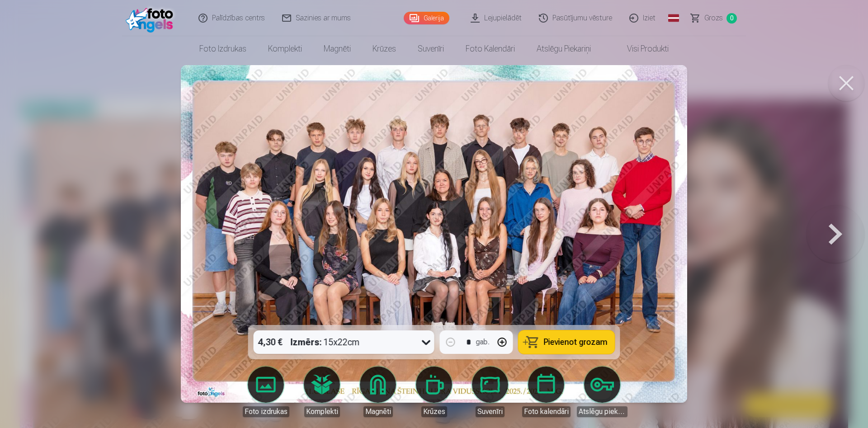 Image resolution: width=868 pixels, height=428 pixels. What do you see at coordinates (731, 18) in the screenshot?
I see `span: 0` at bounding box center [731, 18].